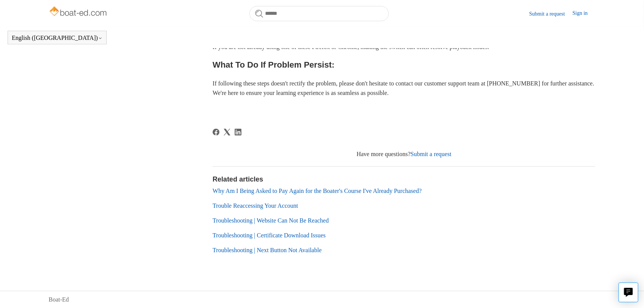  I want to click on div: Live chat, so click(628, 292).